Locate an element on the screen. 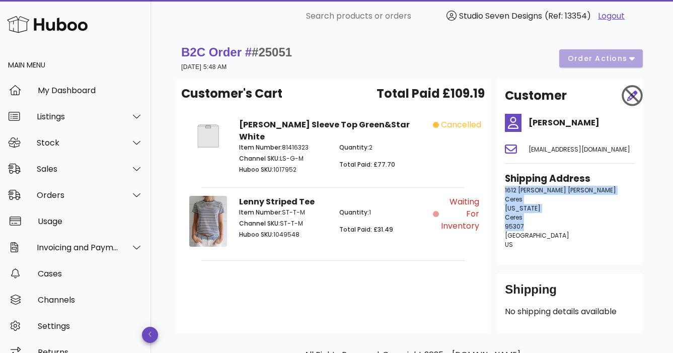 Image resolution: width=673 pixels, height=353 pixels. h2: Customer is located at coordinates (536, 96).